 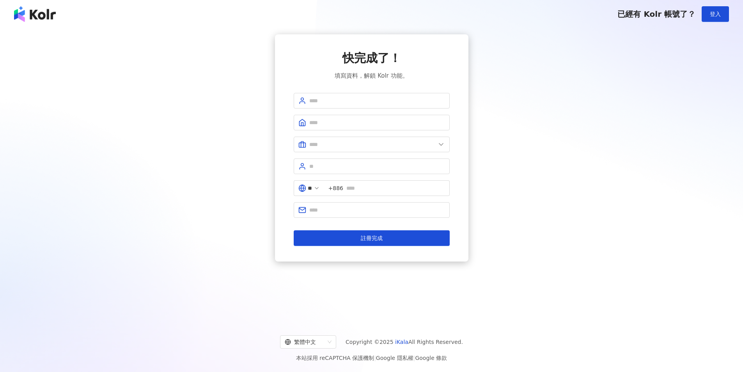 What do you see at coordinates (371, 358) in the screenshot?
I see `span: 本站採用 reCAPTCHA 保護機制` at bounding box center [371, 358].